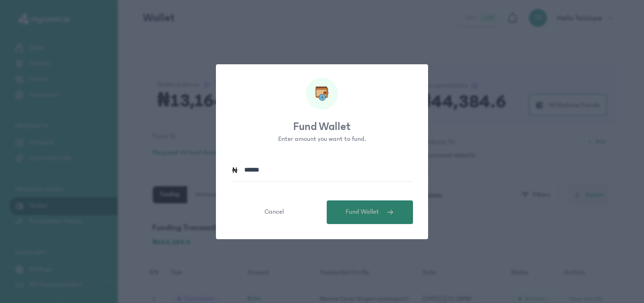 This screenshot has width=644, height=303. I want to click on button: Fund Wallet, so click(370, 212).